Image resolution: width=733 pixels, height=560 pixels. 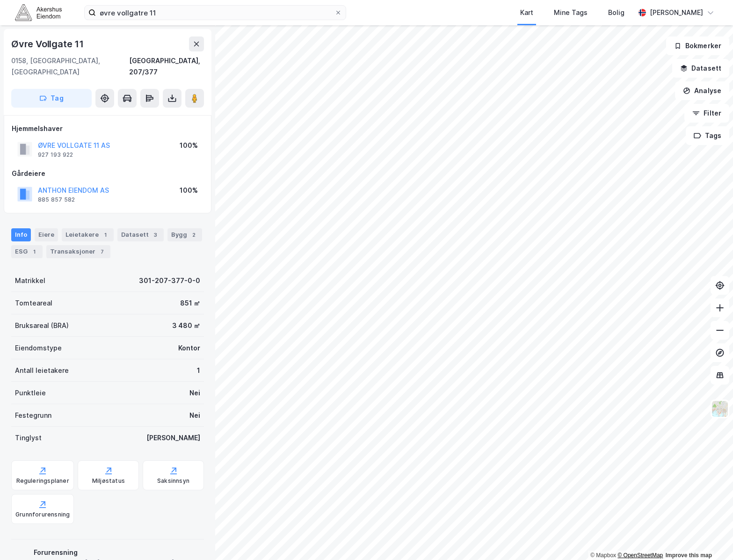 I want to click on div: Antall leietakere, so click(x=42, y=370).